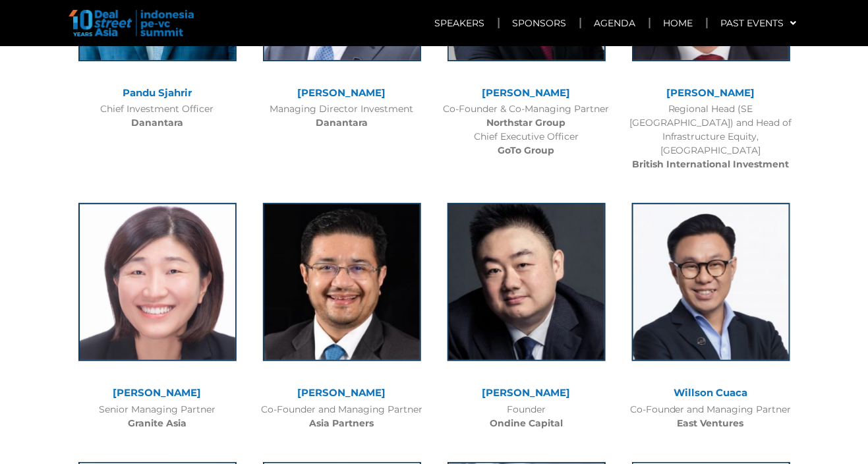  I want to click on div: Managing Director Investment, so click(342, 116).